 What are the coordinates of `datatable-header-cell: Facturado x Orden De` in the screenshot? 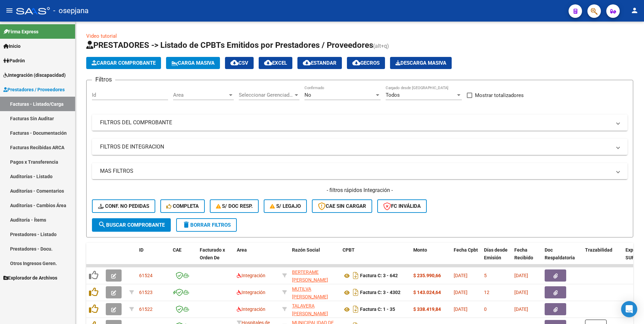 It's located at (216, 258).